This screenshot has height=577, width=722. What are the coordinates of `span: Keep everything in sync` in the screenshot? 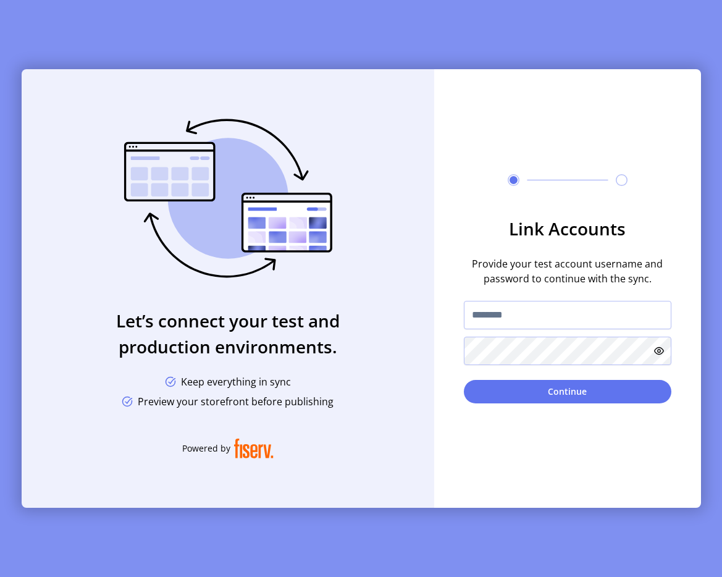 It's located at (236, 381).